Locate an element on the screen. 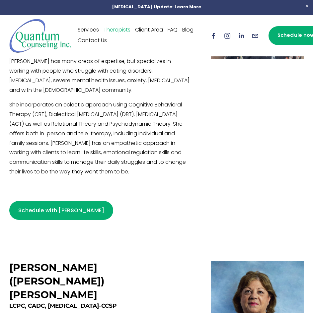  a: LinkedIn is located at coordinates (241, 36).